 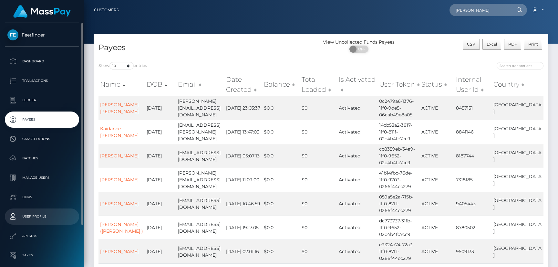 I want to click on h4: Payees, so click(x=207, y=47).